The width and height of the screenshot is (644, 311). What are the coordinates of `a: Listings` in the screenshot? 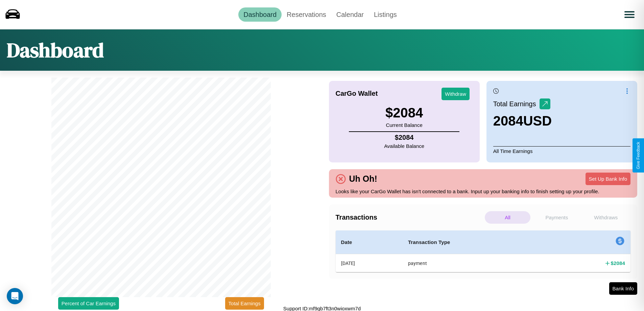 It's located at (385, 14).